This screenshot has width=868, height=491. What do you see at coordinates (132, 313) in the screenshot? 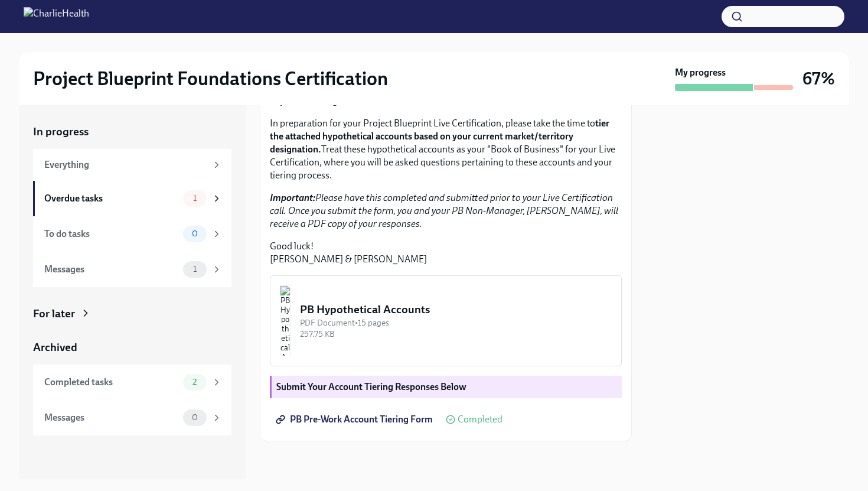
I see `a: For later` at bounding box center [132, 313].